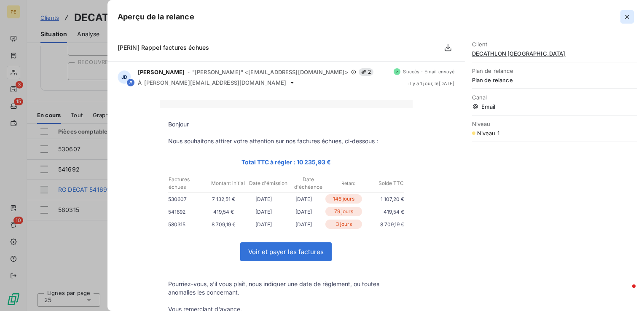  What do you see at coordinates (286, 124) in the screenshot?
I see `p: Bonjour` at bounding box center [286, 124].